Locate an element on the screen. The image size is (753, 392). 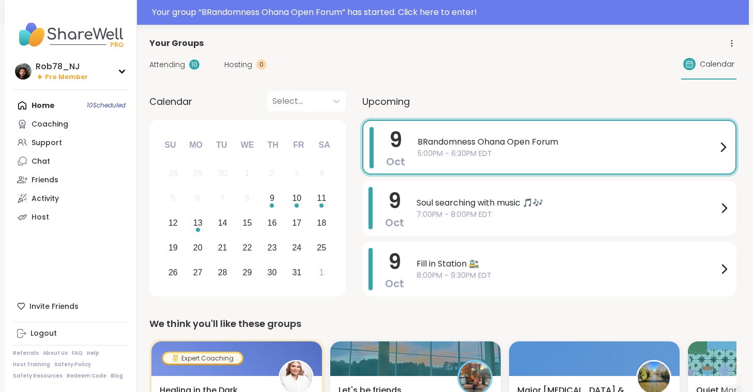
div: Choose Friday, October 10th, 2025 is located at coordinates (297, 199).